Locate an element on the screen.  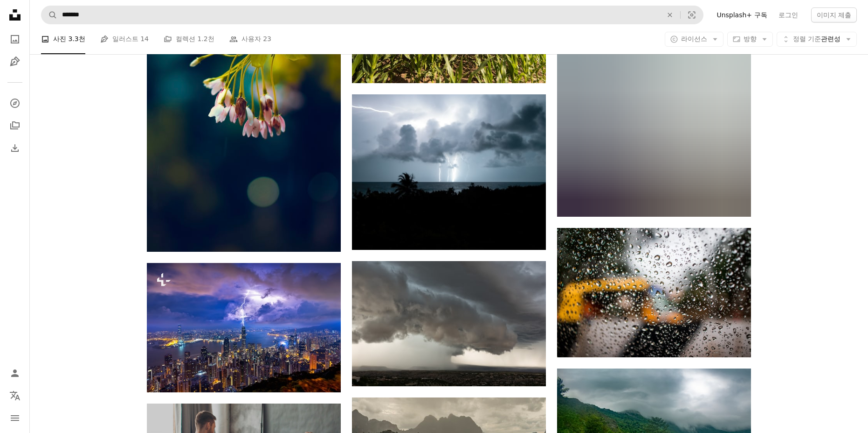
span: 23 is located at coordinates (267, 39).